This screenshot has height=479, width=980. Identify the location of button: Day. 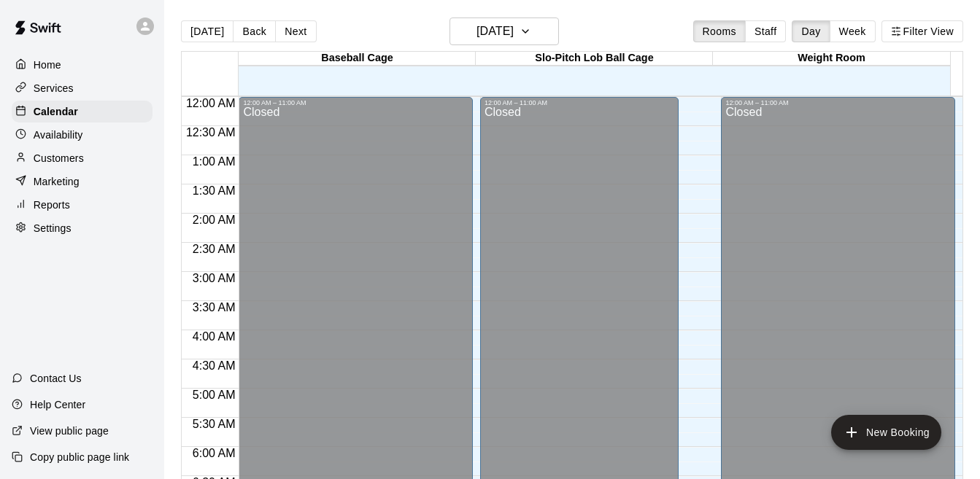
(811, 31).